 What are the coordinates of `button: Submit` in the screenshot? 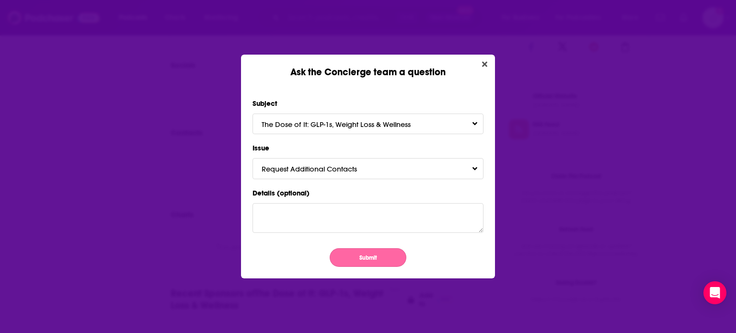 It's located at (368, 257).